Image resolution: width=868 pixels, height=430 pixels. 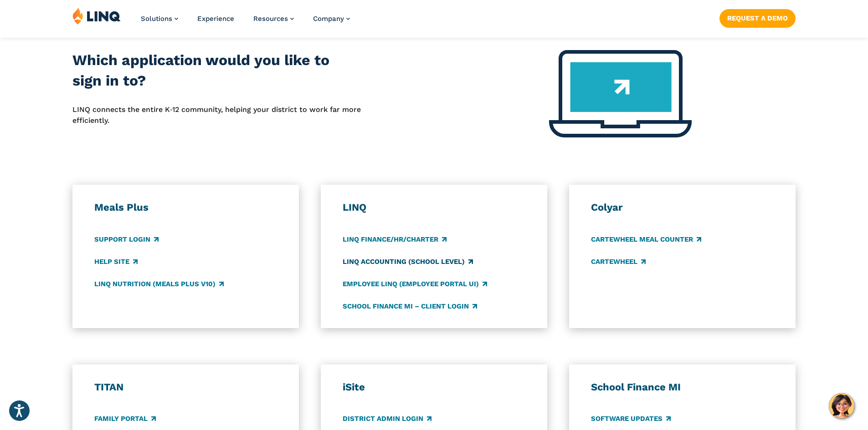 What do you see at coordinates (217, 70) in the screenshot?
I see `h2: Which application would you like to sign in to?` at bounding box center [217, 70].